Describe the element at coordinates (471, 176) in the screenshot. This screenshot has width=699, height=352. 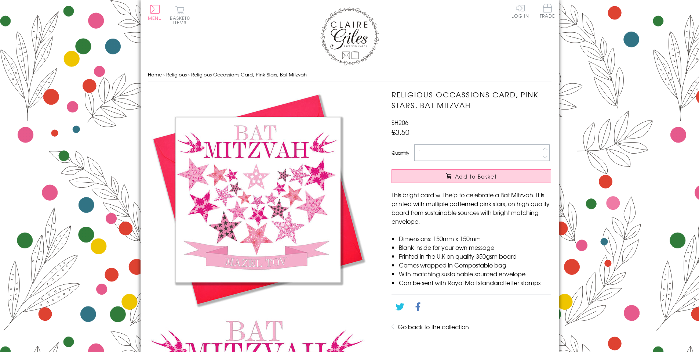
I see `button: Add to Basket` at that location.